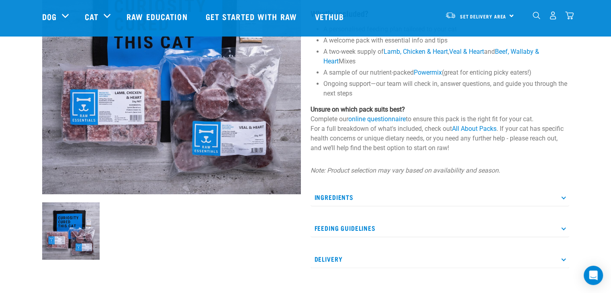 This screenshot has width=611, height=293. What do you see at coordinates (428, 72) in the screenshot?
I see `a: Powermix` at bounding box center [428, 72].